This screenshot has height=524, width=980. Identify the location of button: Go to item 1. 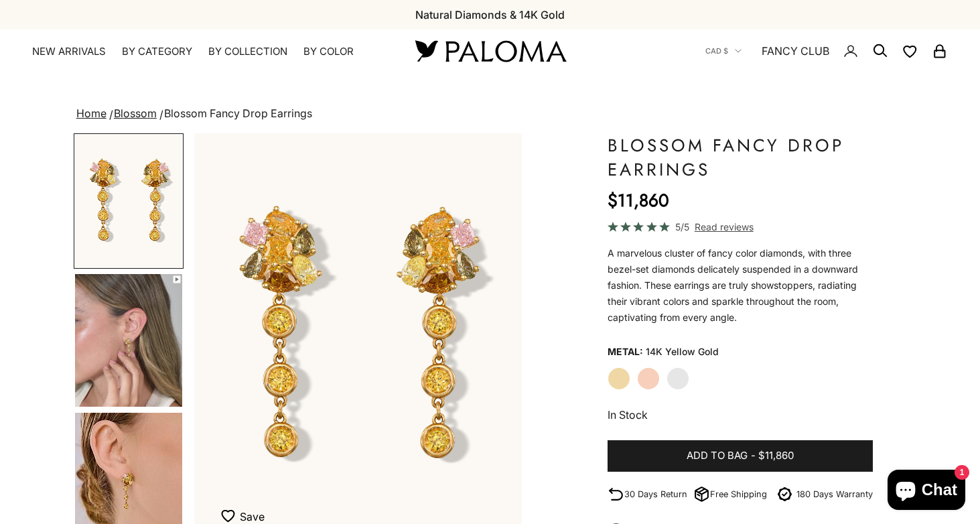
(129, 201).